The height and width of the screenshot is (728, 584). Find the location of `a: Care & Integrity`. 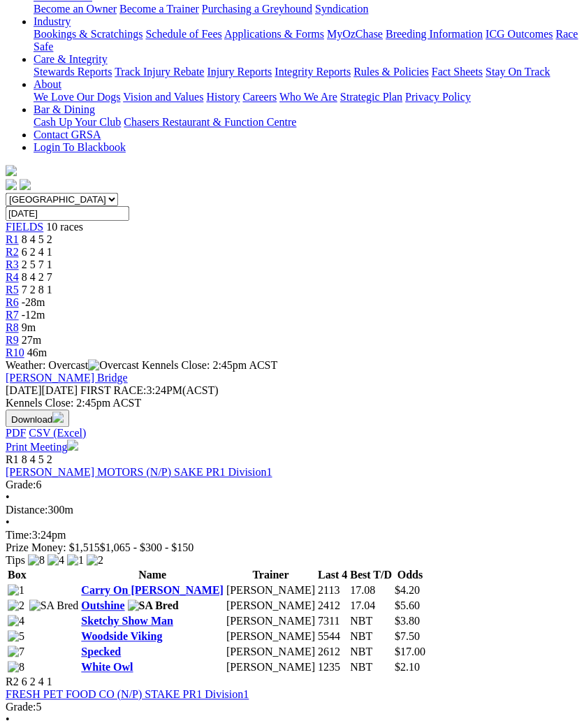

a: Care & Integrity is located at coordinates (71, 59).